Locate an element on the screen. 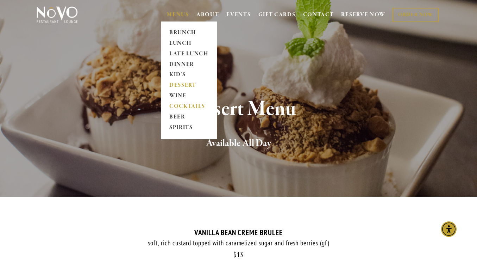  a: EVENTS is located at coordinates (238, 15).